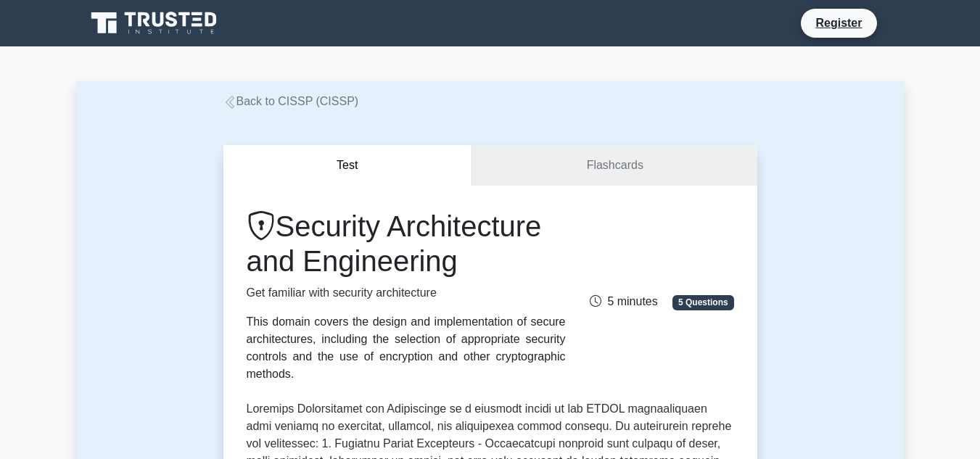  What do you see at coordinates (406, 348) in the screenshot?
I see `div: This domain covers the design and implementation of secure architectures, including the selection...` at bounding box center [406, 348].